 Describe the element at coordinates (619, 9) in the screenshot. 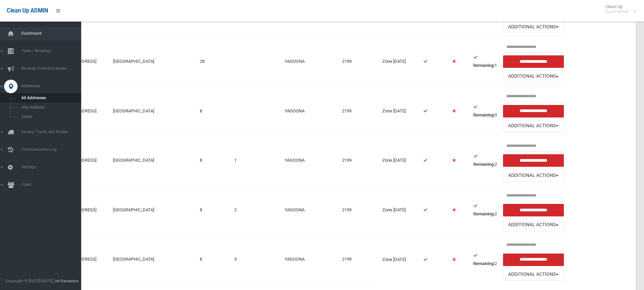

I see `span: Clean Up` at that location.